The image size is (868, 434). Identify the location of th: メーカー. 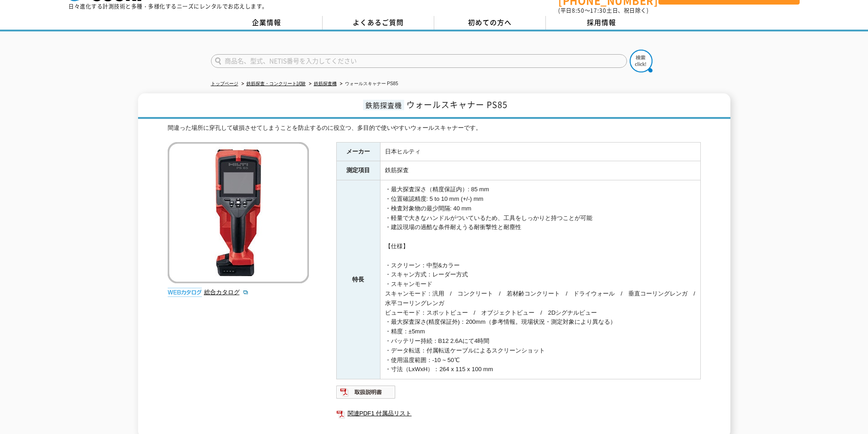
(358, 152).